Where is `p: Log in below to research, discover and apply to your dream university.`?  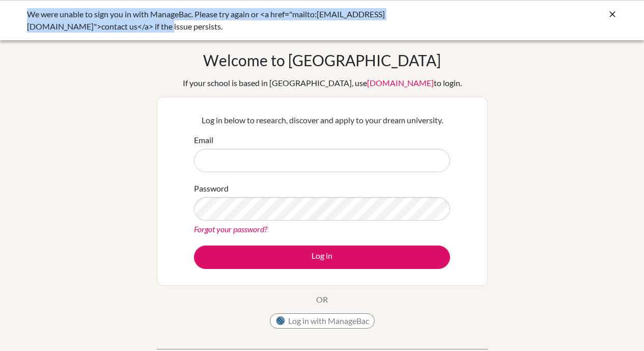
p: Log in below to research, discover and apply to your dream university. is located at coordinates (322, 120).